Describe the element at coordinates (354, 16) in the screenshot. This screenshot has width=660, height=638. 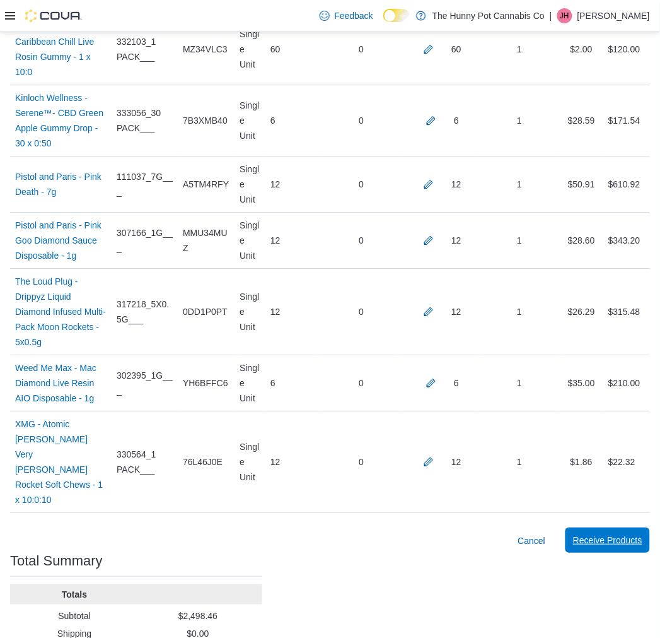
I see `span: Feedback` at that location.